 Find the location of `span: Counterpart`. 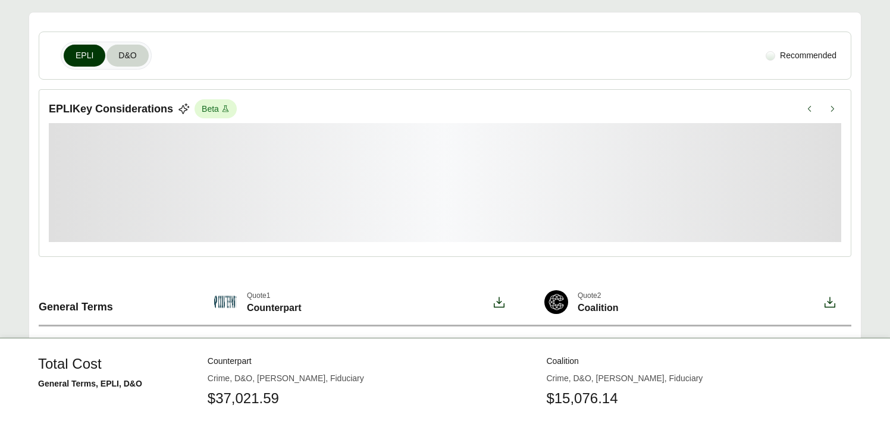

span: Counterpart is located at coordinates (274, 308).